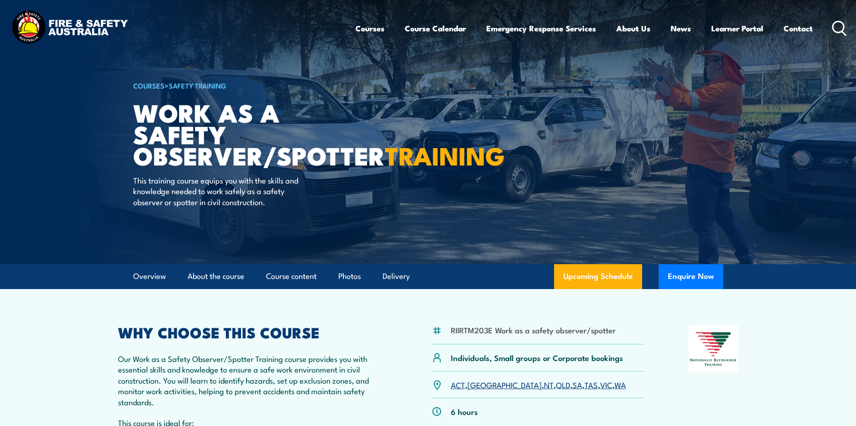  I want to click on a: Course content, so click(291, 276).